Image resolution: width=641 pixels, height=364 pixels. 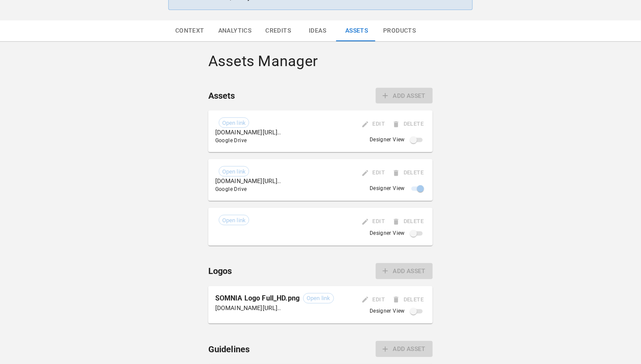 I want to click on h4: Assets Manager, so click(x=320, y=61).